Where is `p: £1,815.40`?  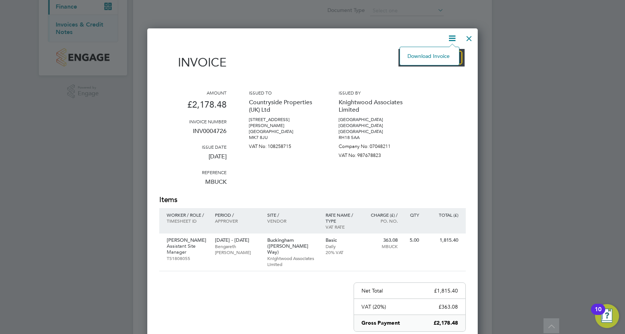
p: £1,815.40 is located at coordinates (446, 291).